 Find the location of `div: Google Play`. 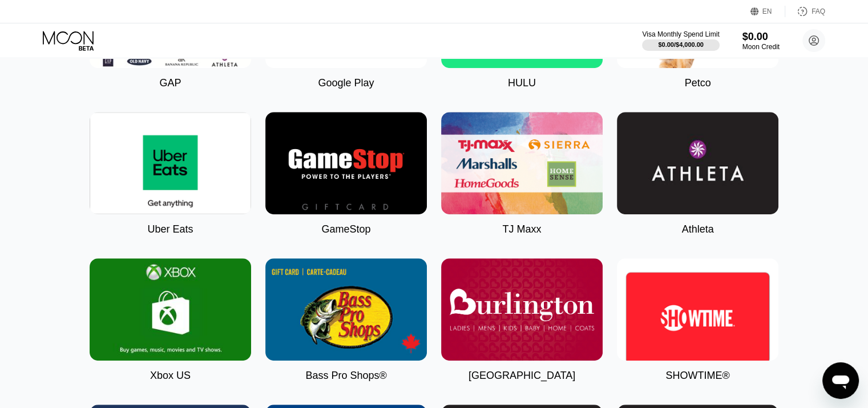

div: Google Play is located at coordinates (346, 83).